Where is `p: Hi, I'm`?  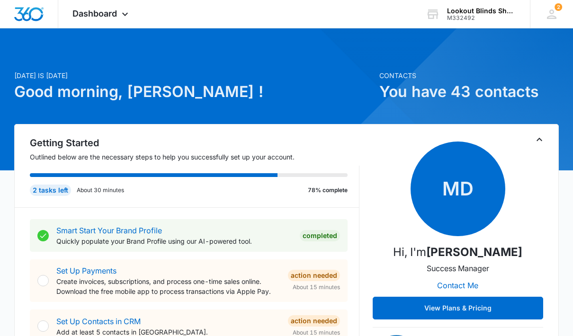
p: Hi, I'm is located at coordinates (457, 252).